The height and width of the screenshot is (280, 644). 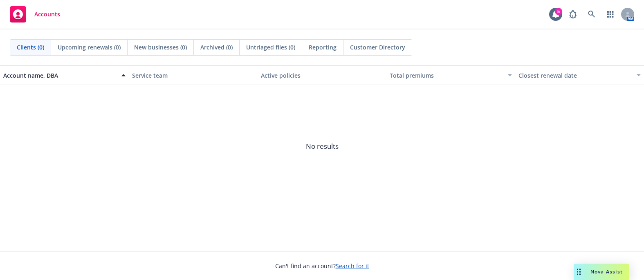 What do you see at coordinates (573, 14) in the screenshot?
I see `a: Report a Bug` at bounding box center [573, 14].